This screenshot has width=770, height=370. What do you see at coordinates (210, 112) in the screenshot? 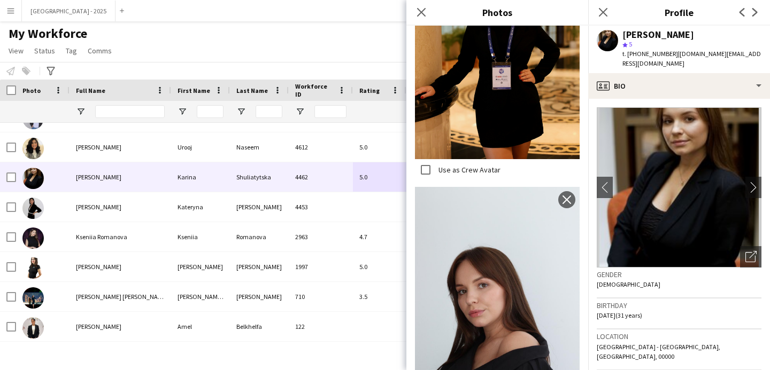
I see `input: First Name Filter Input` at bounding box center [210, 112].